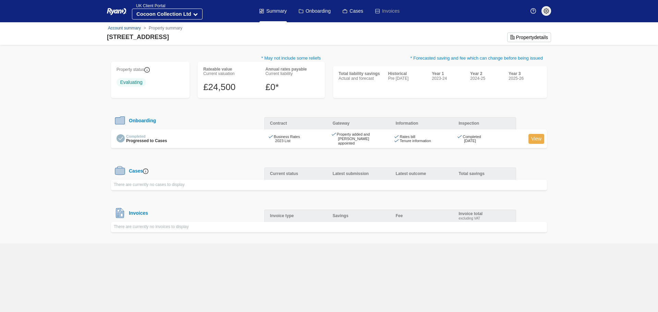  Describe the element at coordinates (485, 174) in the screenshot. I see `div: Total savings` at that location.